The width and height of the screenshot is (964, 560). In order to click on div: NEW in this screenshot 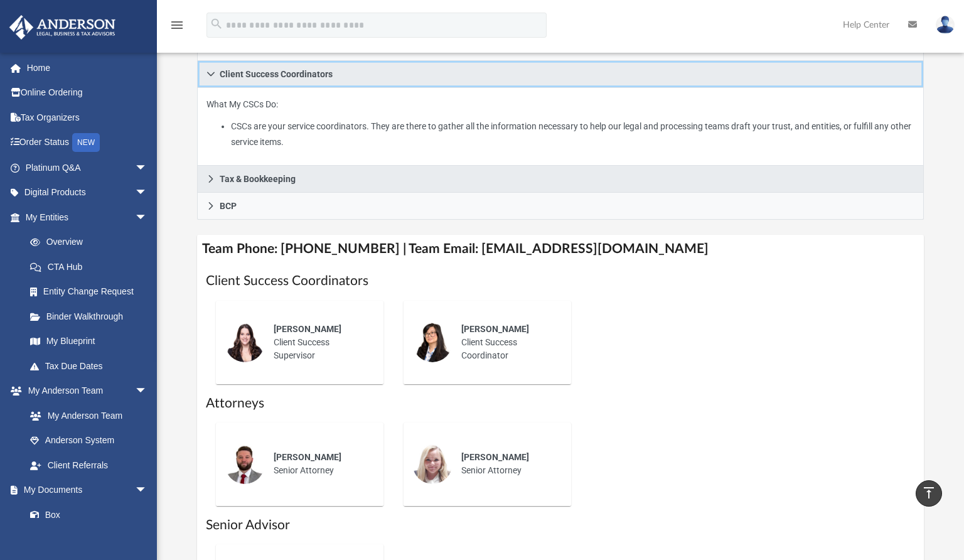, I will do `click(86, 142)`.